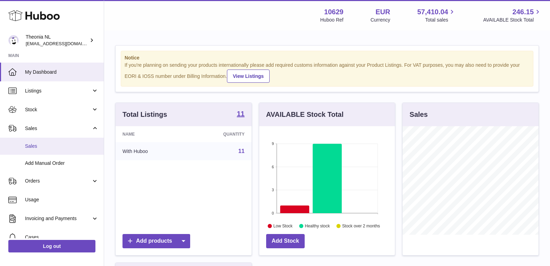  I want to click on strong: Notice, so click(327, 58).